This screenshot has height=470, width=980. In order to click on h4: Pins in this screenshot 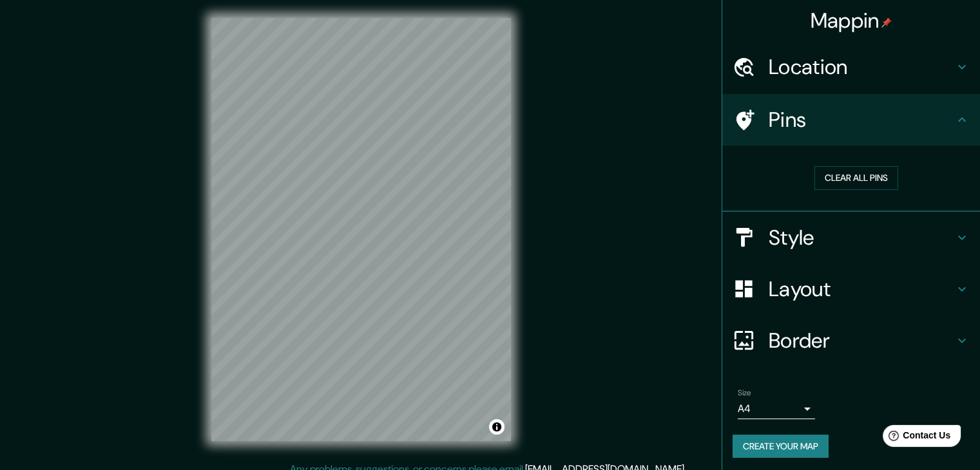, I will do `click(861, 119)`.